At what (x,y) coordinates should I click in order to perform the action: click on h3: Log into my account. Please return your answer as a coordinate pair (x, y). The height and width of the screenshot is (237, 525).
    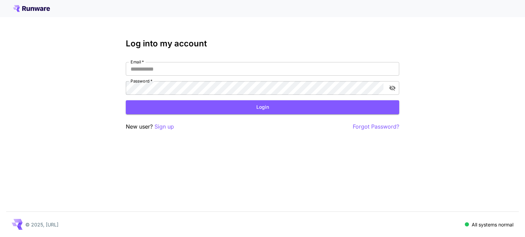
    Looking at the image, I should click on (262, 44).